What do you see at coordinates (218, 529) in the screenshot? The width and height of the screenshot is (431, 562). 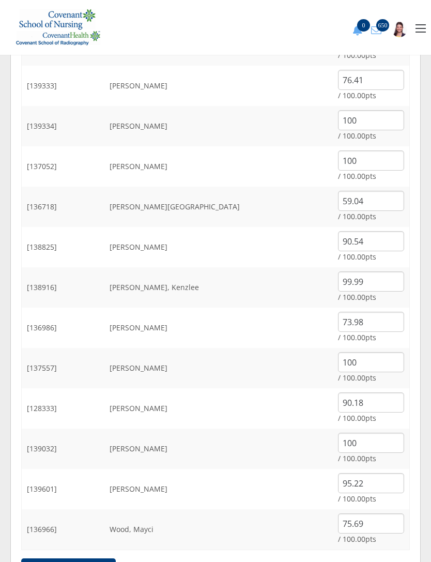 I see `td: Wood, Mayci` at bounding box center [218, 529].